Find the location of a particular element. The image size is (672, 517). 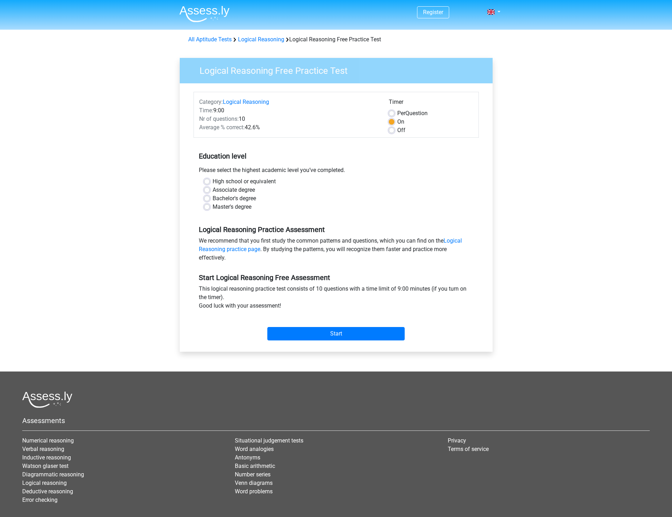

label: Master's degree is located at coordinates (232, 207).